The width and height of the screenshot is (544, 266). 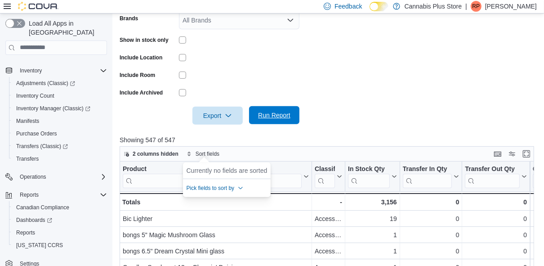 What do you see at coordinates (372, 219) in the screenshot?
I see `div: 19` at bounding box center [372, 219].